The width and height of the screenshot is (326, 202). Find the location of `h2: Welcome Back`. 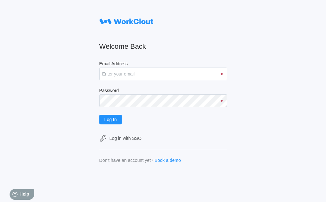

h2: Welcome Back is located at coordinates (163, 47).